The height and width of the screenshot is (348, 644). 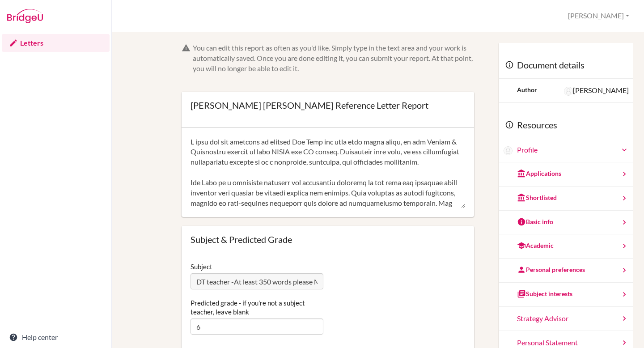 I want to click on div: Resources, so click(x=566, y=125).